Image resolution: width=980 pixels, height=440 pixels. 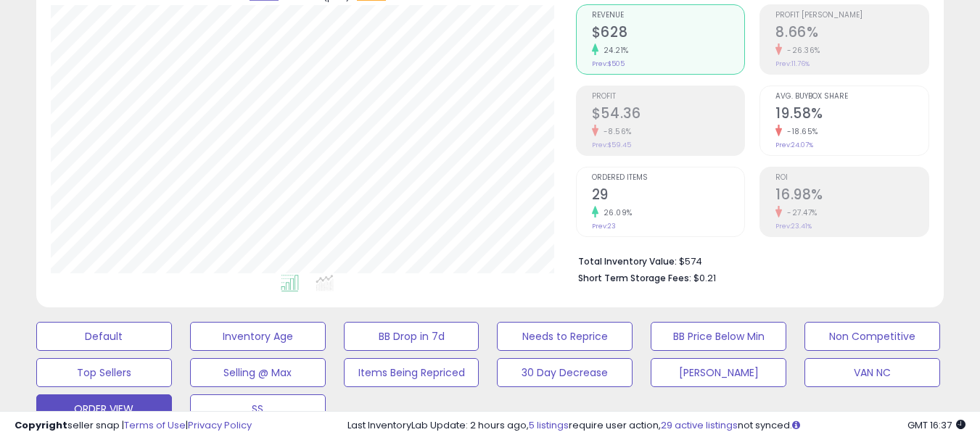 What do you see at coordinates (668, 195) in the screenshot?
I see `h2: 29` at bounding box center [668, 195].